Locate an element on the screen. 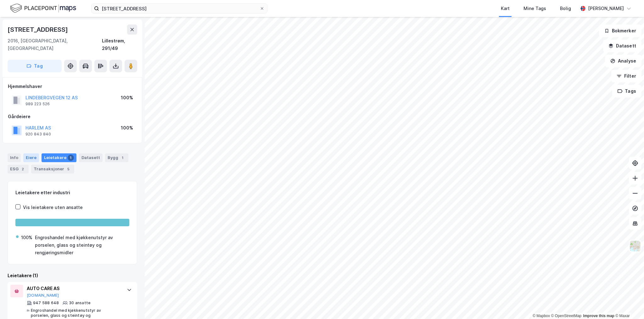 The height and width of the screenshot is (319, 644). div: 5 is located at coordinates (68, 169).